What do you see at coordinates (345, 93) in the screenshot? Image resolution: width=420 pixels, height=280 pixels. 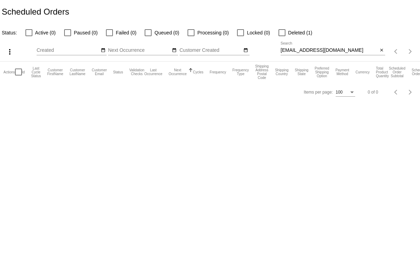 I see `mat-select: Items per page:` at bounding box center [345, 93].